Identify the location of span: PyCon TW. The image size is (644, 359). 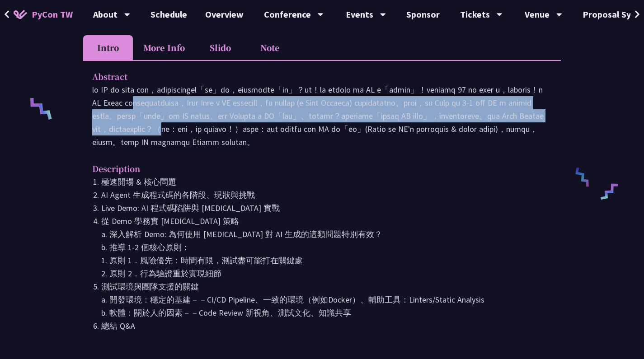
(52, 14).